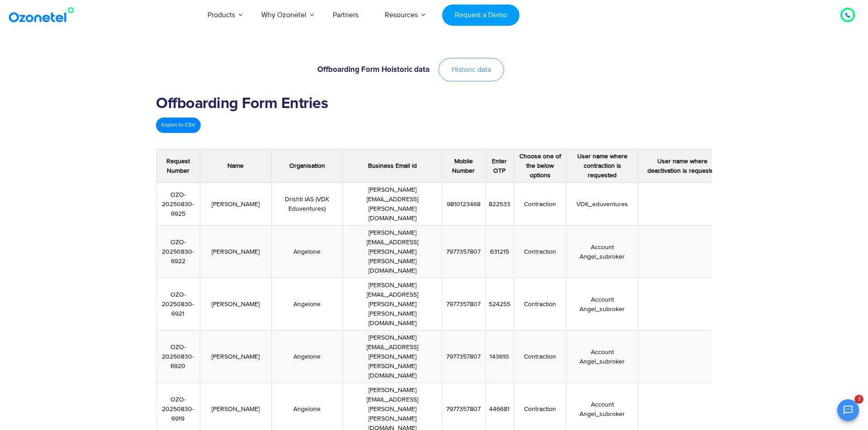  Describe the element at coordinates (540, 166) in the screenshot. I see `th: Choose one of the below options` at that location.